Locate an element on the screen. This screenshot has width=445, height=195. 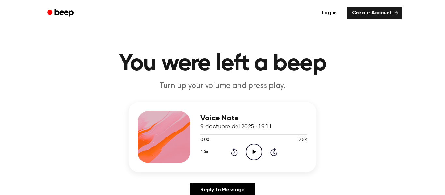
a: Beep is located at coordinates (61, 13).